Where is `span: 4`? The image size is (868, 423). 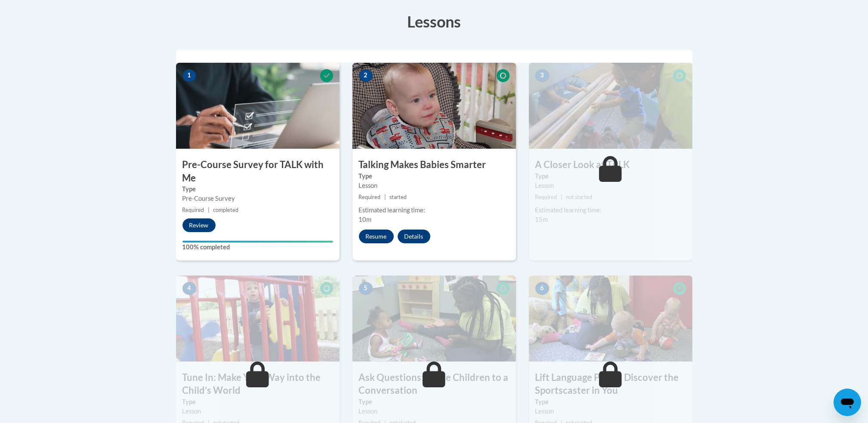
span: 4 is located at coordinates (190, 288).